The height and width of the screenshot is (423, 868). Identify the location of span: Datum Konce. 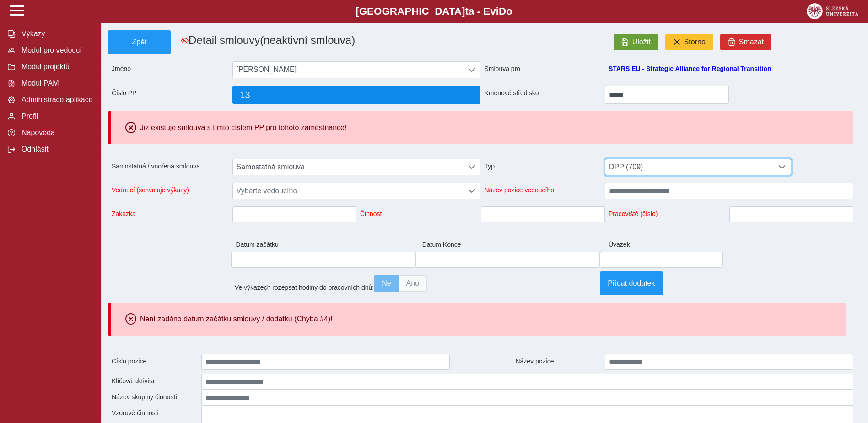
(511, 244).